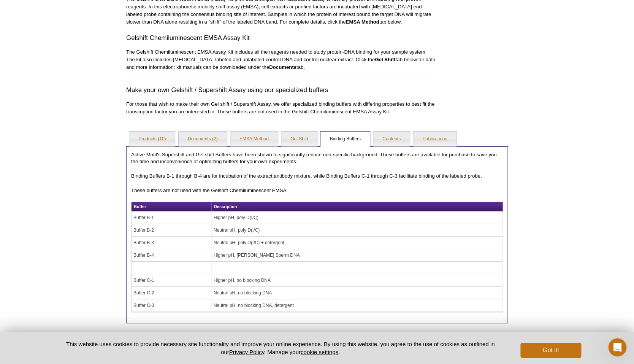  I want to click on a: Publications, so click(435, 139).